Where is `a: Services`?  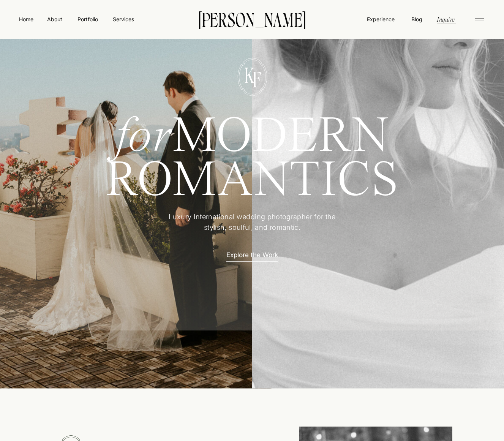 a: Services is located at coordinates (123, 19).